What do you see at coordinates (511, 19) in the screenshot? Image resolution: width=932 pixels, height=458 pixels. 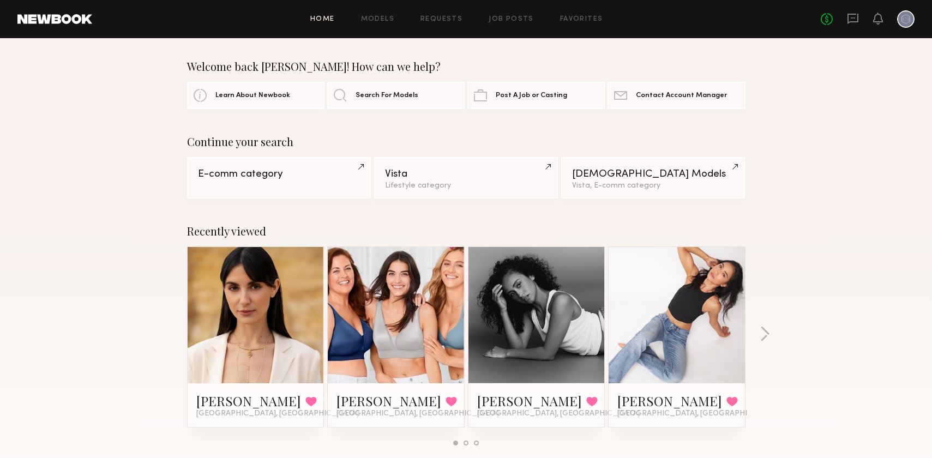 I see `a: Job Posts` at bounding box center [511, 19].